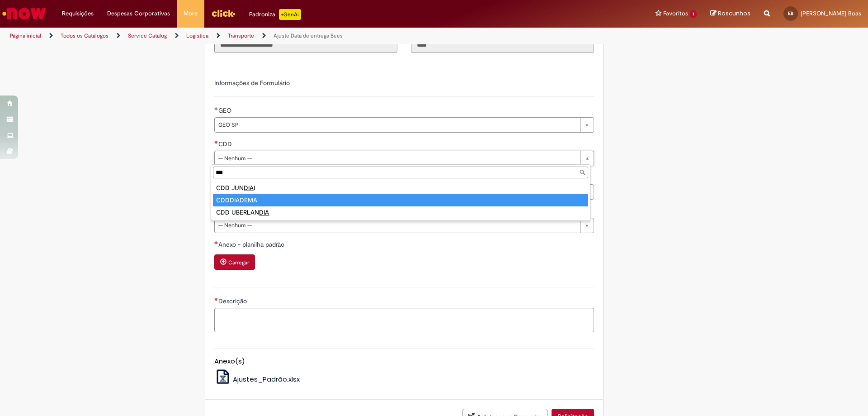 This screenshot has width=868, height=416. I want to click on div: CDD UBERLAN, so click(401, 212).